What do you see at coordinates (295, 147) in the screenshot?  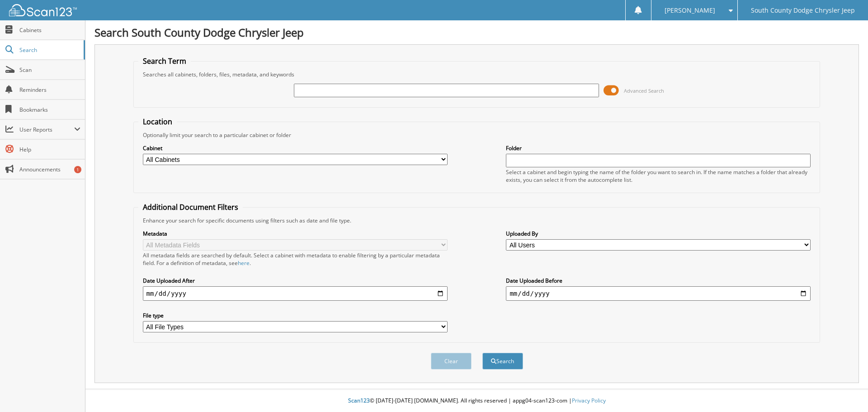 I see `label: Cabinet` at bounding box center [295, 147].